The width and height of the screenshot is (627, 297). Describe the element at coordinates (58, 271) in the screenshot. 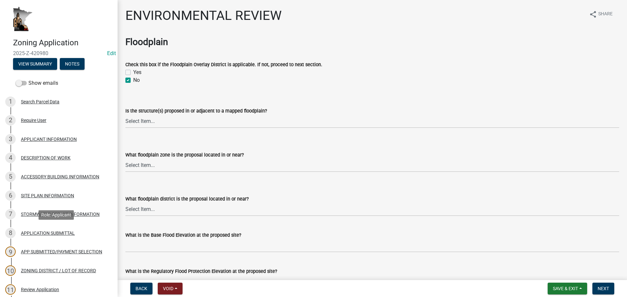

I see `div: ZONING DISTRICT / LOT OF RECORD` at that location.